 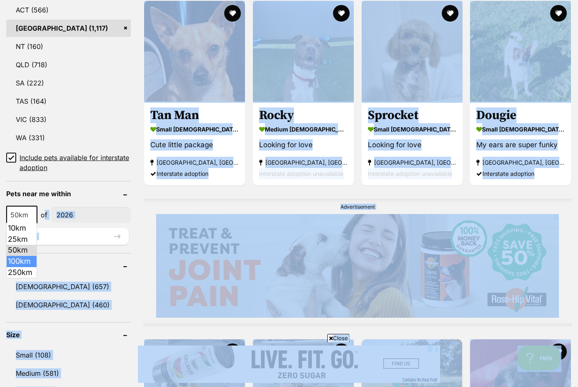 I want to click on header: Gender, so click(x=68, y=266).